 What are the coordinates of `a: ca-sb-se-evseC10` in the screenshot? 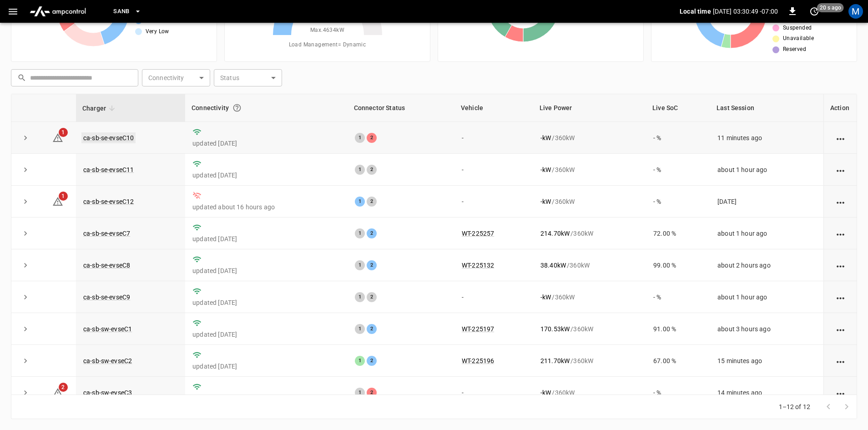 It's located at (108, 138).